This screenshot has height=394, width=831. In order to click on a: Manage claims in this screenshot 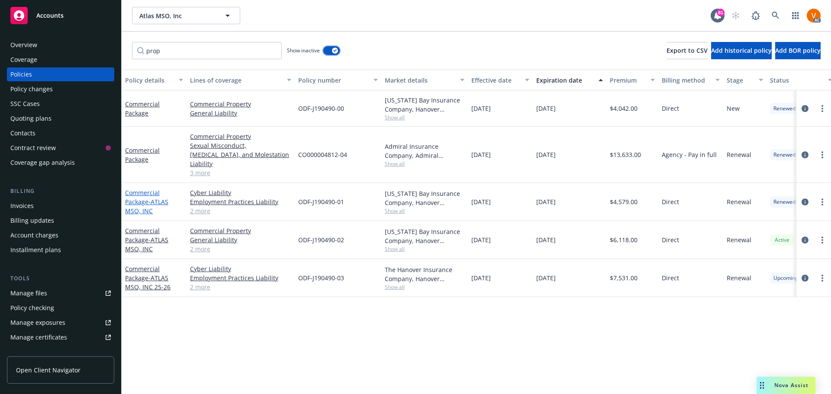, I will do `click(61, 352)`.